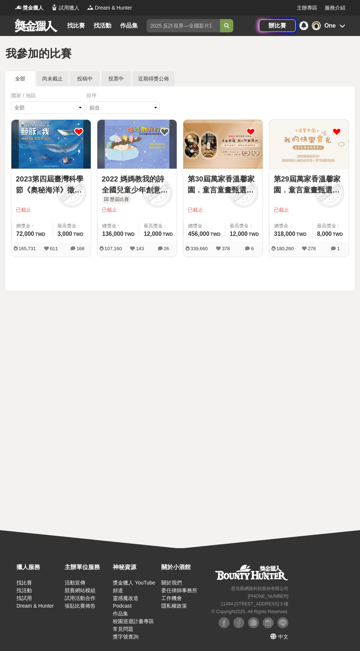  Describe the element at coordinates (199, 248) in the screenshot. I see `span: 339,660` at that location.